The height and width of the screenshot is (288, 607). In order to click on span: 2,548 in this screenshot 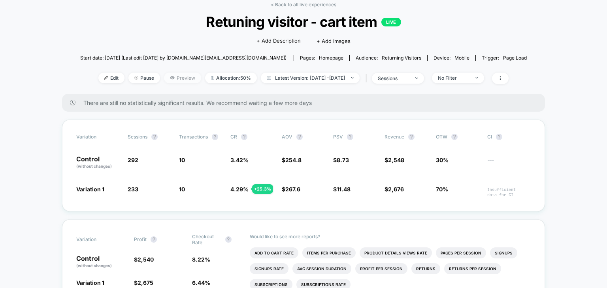, I will do `click(396, 160)`.